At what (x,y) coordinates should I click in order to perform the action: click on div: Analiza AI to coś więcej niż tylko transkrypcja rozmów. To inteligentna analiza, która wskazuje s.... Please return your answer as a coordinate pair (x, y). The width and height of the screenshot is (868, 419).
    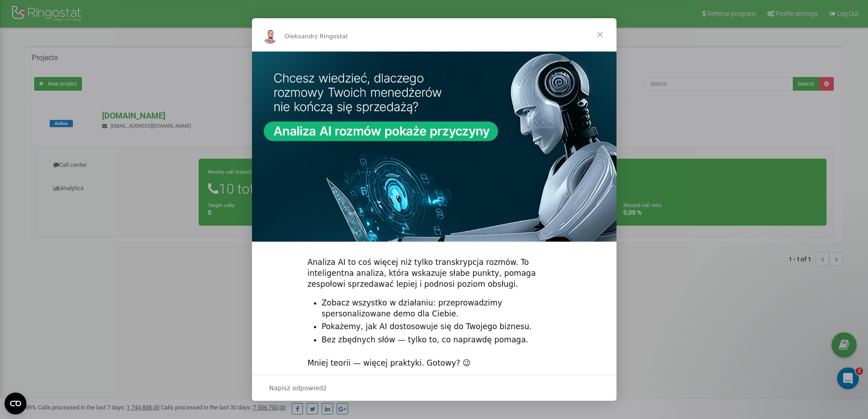
    Looking at the image, I should click on (434, 273).